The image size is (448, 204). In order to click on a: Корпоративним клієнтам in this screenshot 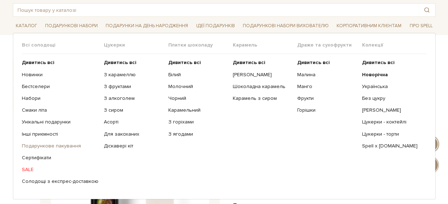, I will do `click(369, 26)`.